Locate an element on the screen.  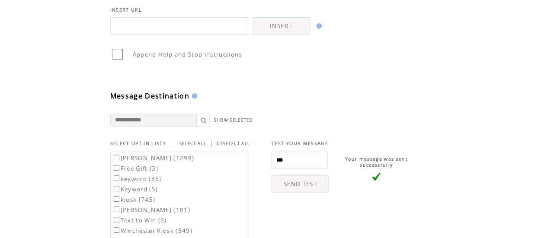
span: TEST YOUR MESSAGE is located at coordinates (299, 143).